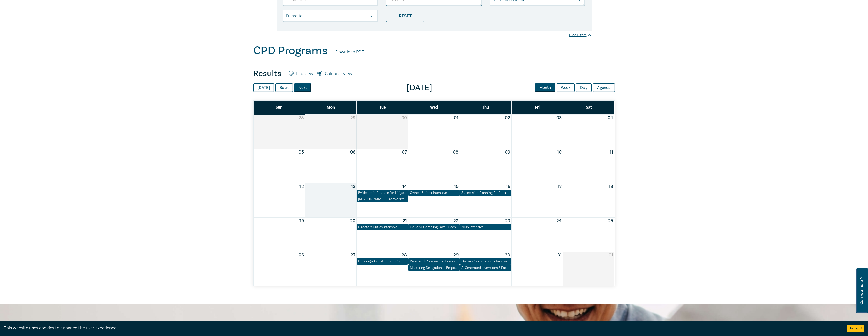 The height and width of the screenshot is (336, 868). I want to click on div: Reset, so click(405, 16).